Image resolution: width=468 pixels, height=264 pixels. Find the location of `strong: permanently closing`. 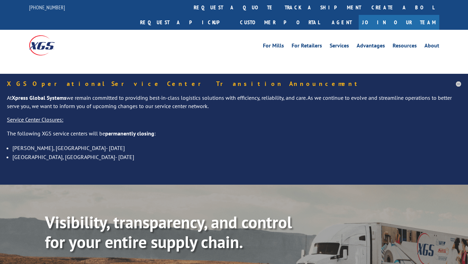

strong: permanently closing is located at coordinates (130, 133).